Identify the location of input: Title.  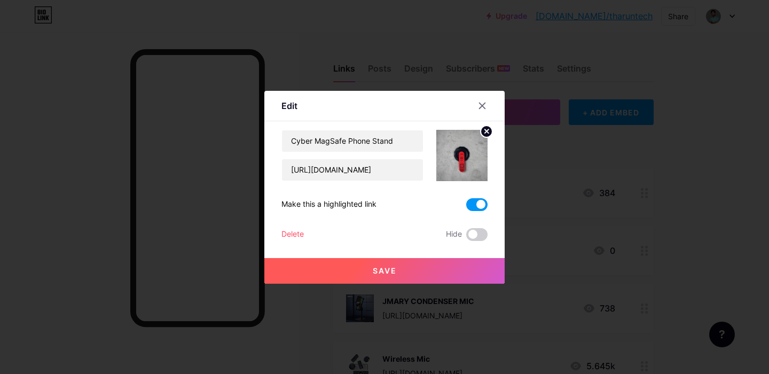
(353, 141).